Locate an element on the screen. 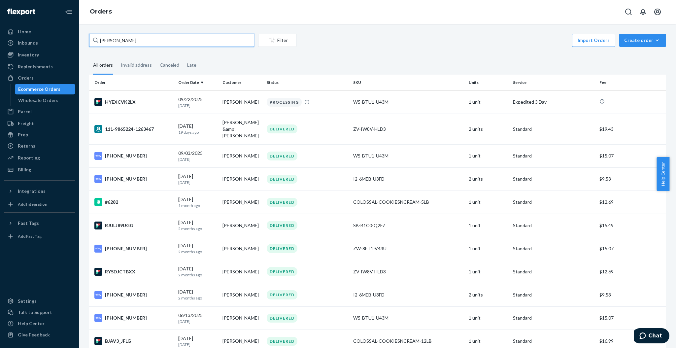  td: 2 units is located at coordinates (488, 179).